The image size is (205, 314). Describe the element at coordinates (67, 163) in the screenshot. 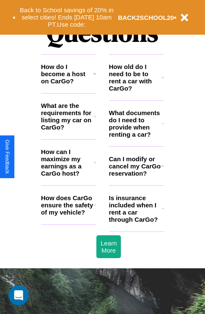

I see `h3: How can I maximize my earnings as a CarGo host?` at that location.